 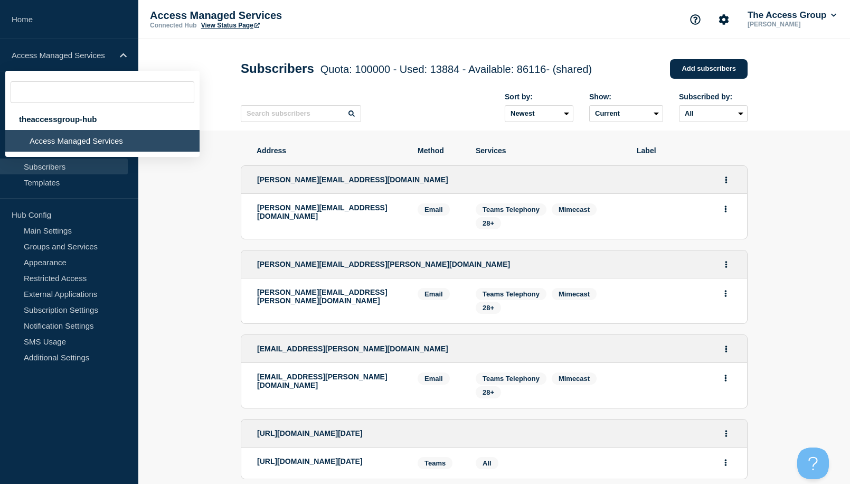 What do you see at coordinates (539, 114) in the screenshot?
I see `select: Sort by` at bounding box center [539, 114].